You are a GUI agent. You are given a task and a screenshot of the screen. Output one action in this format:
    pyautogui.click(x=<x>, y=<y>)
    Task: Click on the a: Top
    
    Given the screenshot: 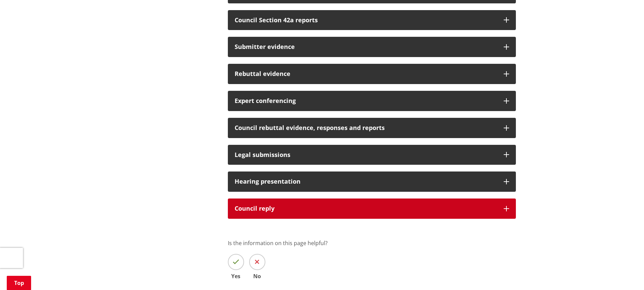 What is the action you would take?
    pyautogui.click(x=19, y=283)
    